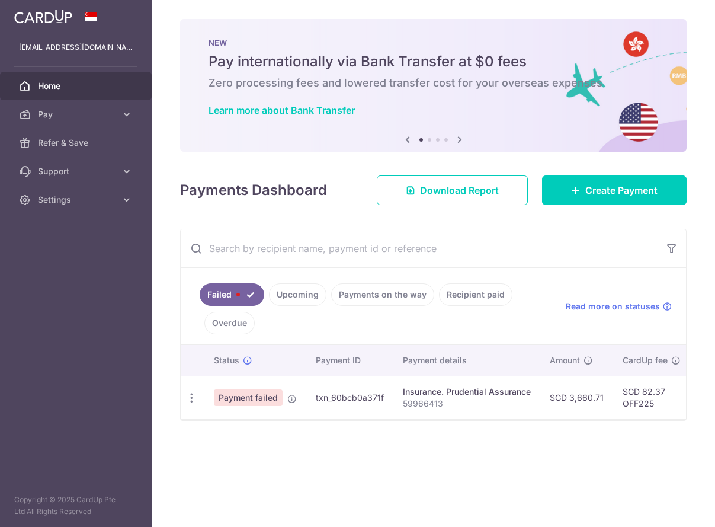 The width and height of the screenshot is (715, 527). I want to click on a: Failed, so click(232, 294).